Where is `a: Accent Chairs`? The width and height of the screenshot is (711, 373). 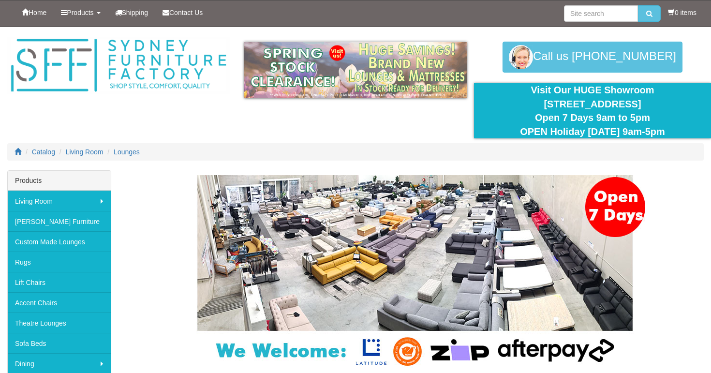 a: Accent Chairs is located at coordinates (59, 302).